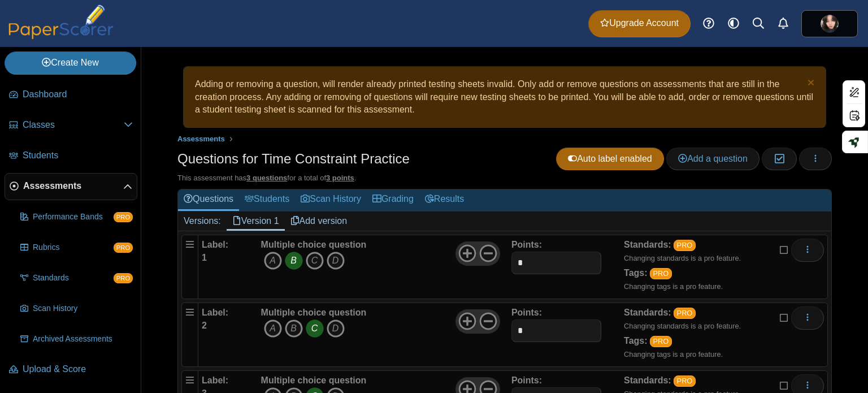 Image resolution: width=868 pixels, height=393 pixels. What do you see at coordinates (293, 159) in the screenshot?
I see `h1: Questions for Time Constraint Practice` at bounding box center [293, 159].